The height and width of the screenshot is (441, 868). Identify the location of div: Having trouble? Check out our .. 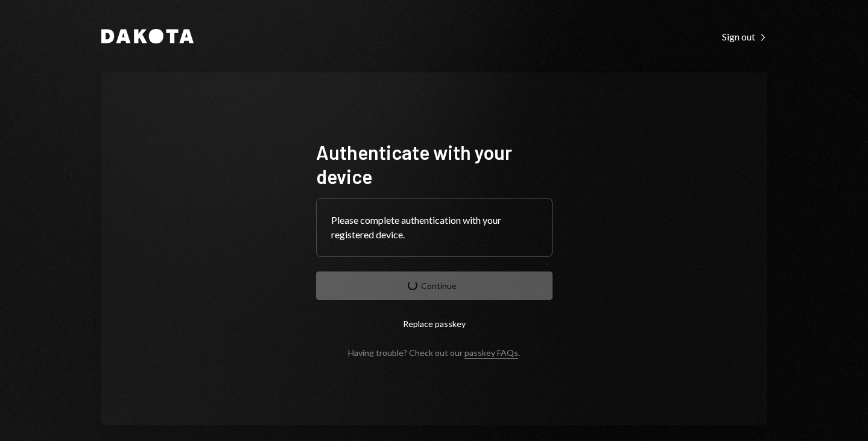
(434, 353).